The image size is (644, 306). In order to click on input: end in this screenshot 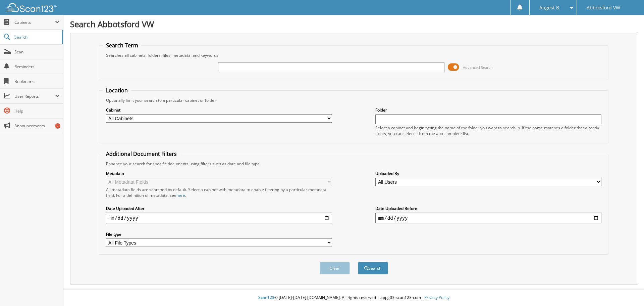, I will do `click(488, 218)`.